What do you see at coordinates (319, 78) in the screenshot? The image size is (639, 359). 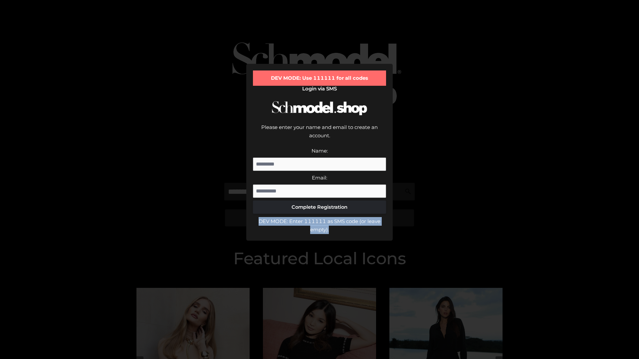 I see `div: DEV MODE: Use 111111 for all codes` at bounding box center [319, 78].